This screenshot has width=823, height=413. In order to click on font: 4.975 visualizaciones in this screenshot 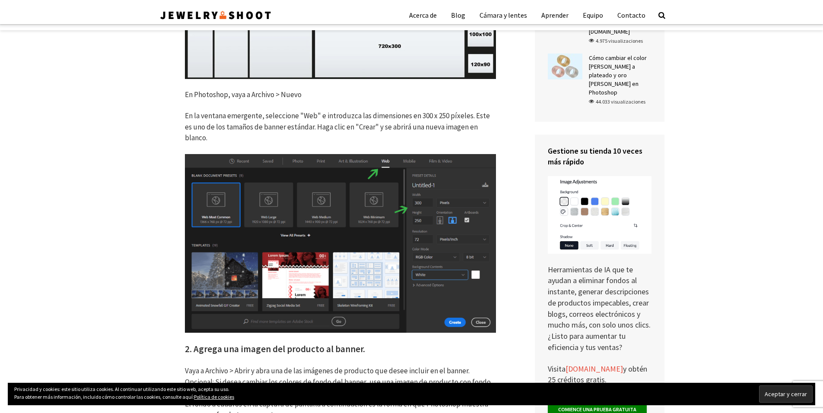, I will do `click(619, 41)`.